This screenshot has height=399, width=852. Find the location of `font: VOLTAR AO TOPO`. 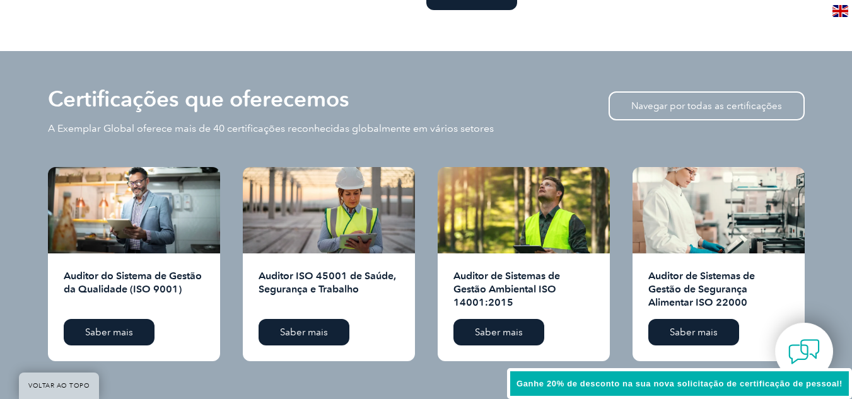

font: VOLTAR AO TOPO is located at coordinates (59, 386).